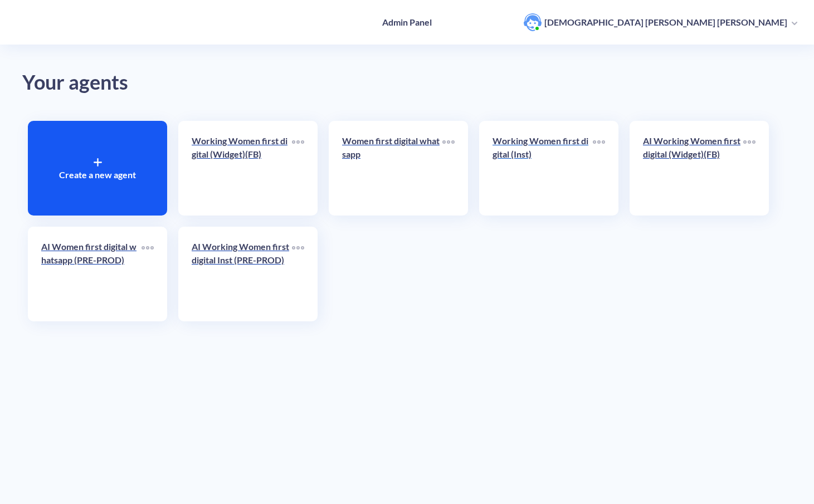 The image size is (814, 504). What do you see at coordinates (543, 147) in the screenshot?
I see `p: Working Women first digital (Inst)` at bounding box center [543, 147].